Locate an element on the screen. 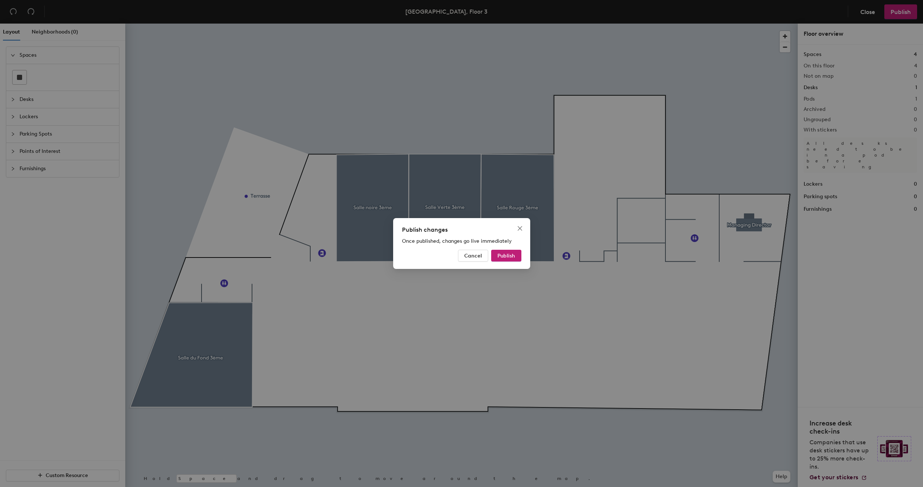 The height and width of the screenshot is (487, 923). span: Publish is located at coordinates (506, 256).